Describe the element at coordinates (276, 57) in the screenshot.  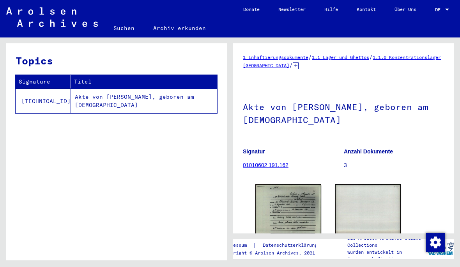
I see `a: 1 Inhaftierungsdokumente` at that location.